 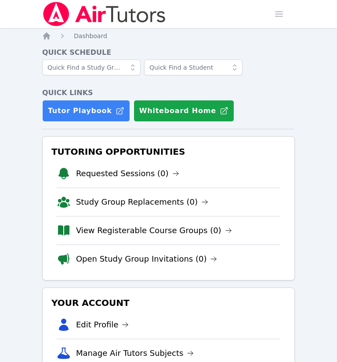 What do you see at coordinates (102, 325) in the screenshot?
I see `a: Edit Profile` at bounding box center [102, 325].